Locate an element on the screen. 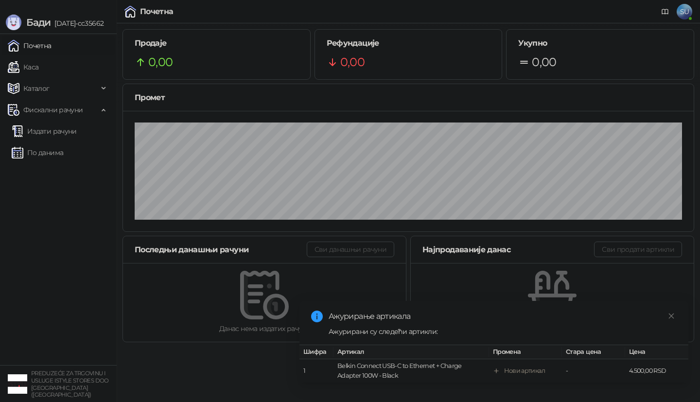  span: Каталог is located at coordinates (36, 88).